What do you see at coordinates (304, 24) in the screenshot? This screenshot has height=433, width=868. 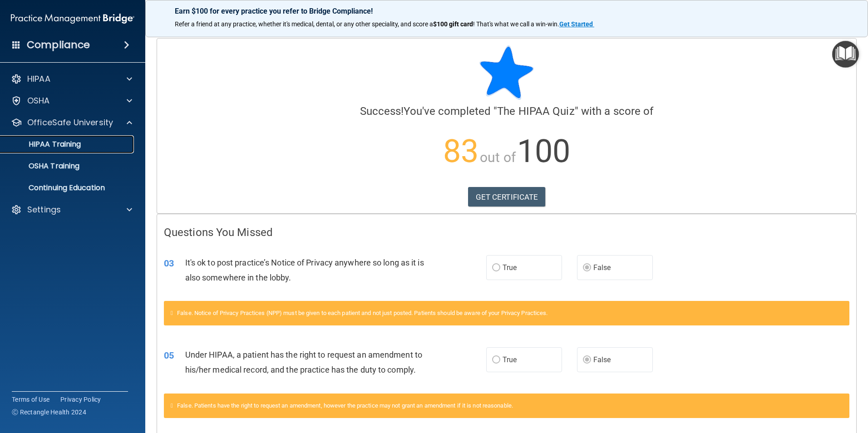 I see `span: Refer a friend at any practice, whether it's medical, dental, or any other speciality, and score a` at bounding box center [304, 24].